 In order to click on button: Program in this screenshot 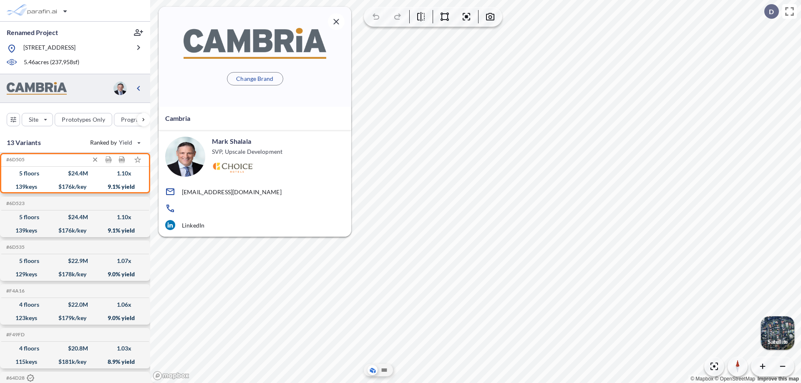, I will do `click(136, 120)`.